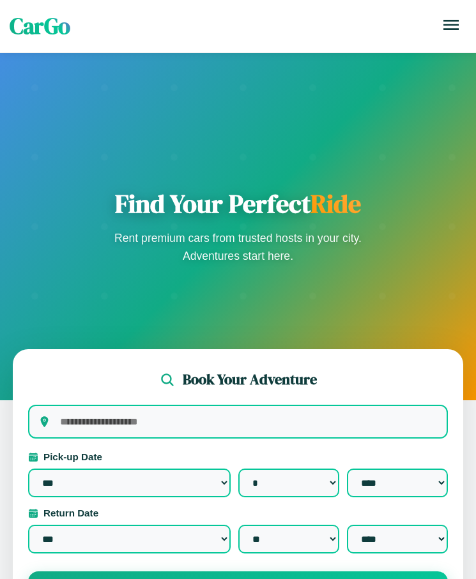 The height and width of the screenshot is (579, 476). Describe the element at coordinates (238, 204) in the screenshot. I see `h1: Find Your Perfect` at that location.